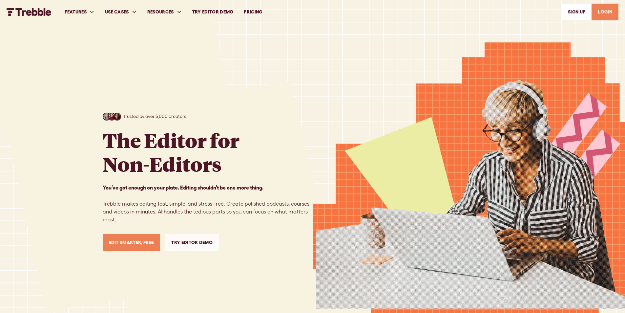 The height and width of the screenshot is (313, 625). What do you see at coordinates (208, 204) in the screenshot?
I see `p: Trebble makes editing fast, simple, and stress-free. Create polished podcasts, courses, and video...` at bounding box center [208, 204].